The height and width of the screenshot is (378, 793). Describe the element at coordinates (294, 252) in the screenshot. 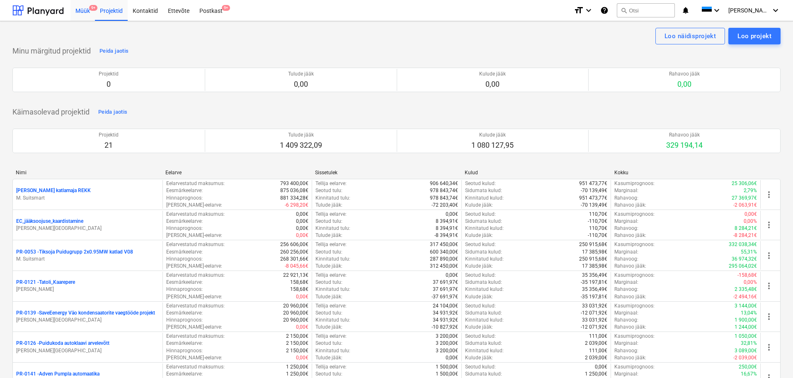

I see `p: 260 256,00€` at that location.